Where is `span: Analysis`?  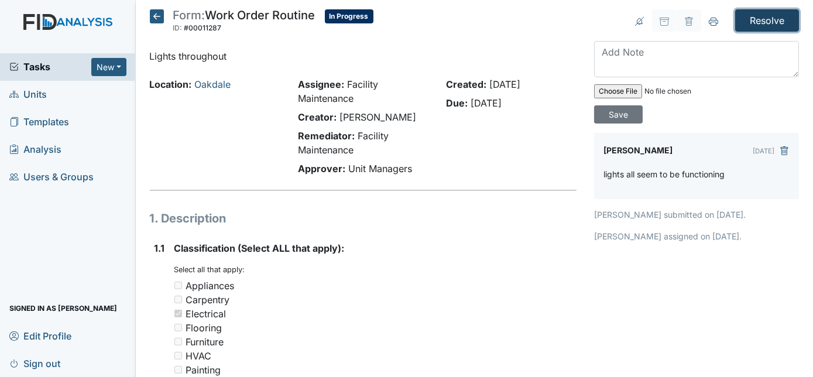 span: Analysis is located at coordinates (35, 149).